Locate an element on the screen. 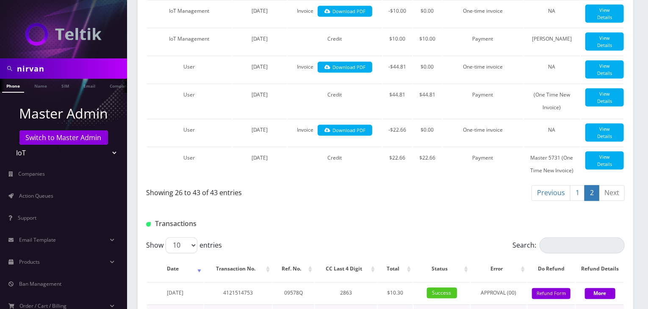  button: Switch to Master Admin is located at coordinates (63, 138).